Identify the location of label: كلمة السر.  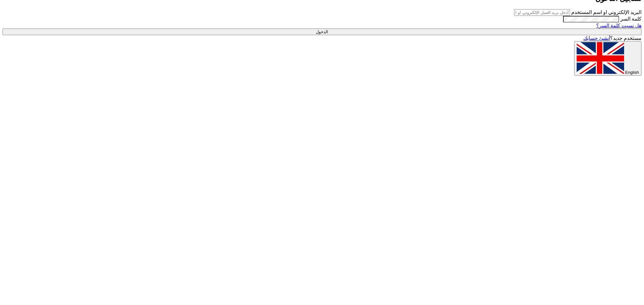
(631, 19).